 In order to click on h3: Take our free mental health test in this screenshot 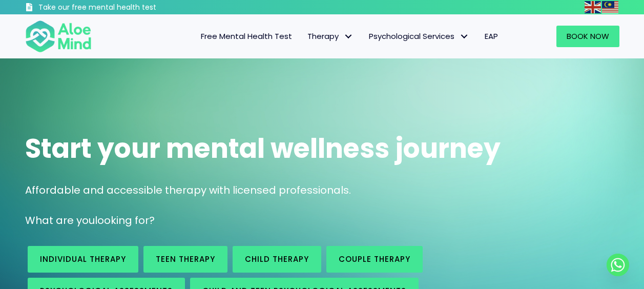, I will do `click(124, 8)`.